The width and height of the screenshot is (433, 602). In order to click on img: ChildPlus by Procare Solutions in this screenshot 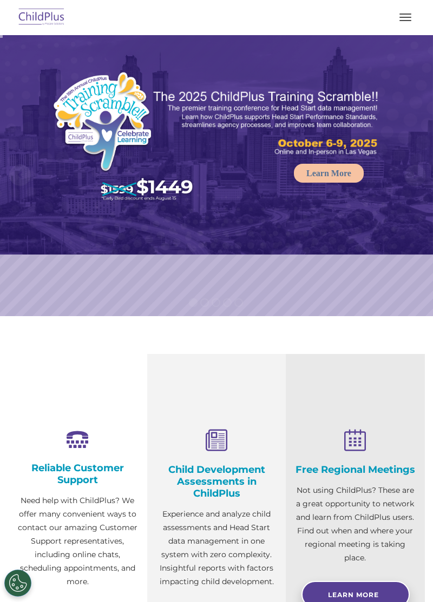, I will do `click(42, 17)`.